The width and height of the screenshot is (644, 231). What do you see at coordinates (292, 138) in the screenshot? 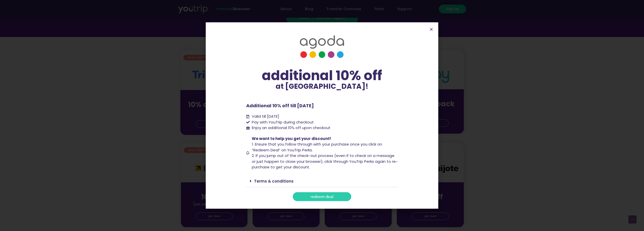
I see `span: We want to help you get your discount!` at bounding box center [292, 138].